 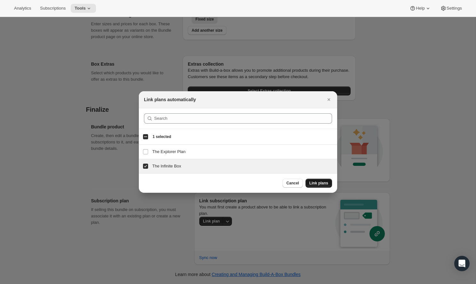 What do you see at coordinates (83, 8) in the screenshot?
I see `button: Tools` at bounding box center [83, 8].